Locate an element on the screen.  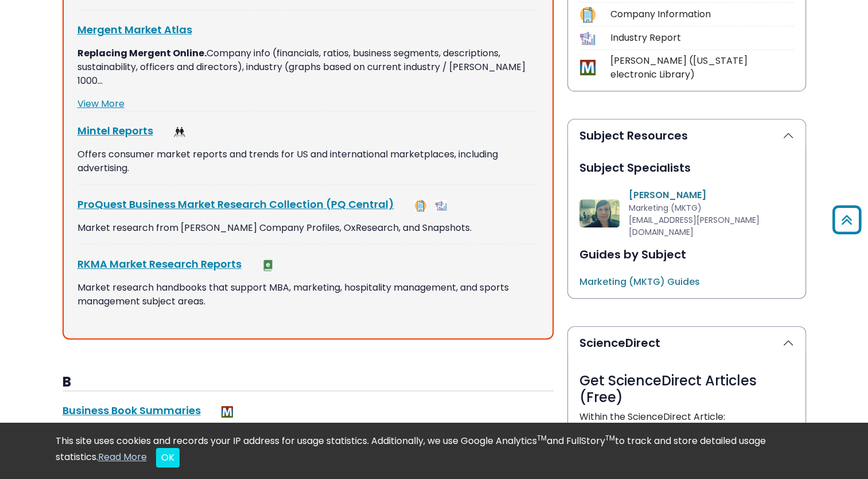
a: ProQuest Business Market Research Collection (PQ Central) is located at coordinates (236, 204).